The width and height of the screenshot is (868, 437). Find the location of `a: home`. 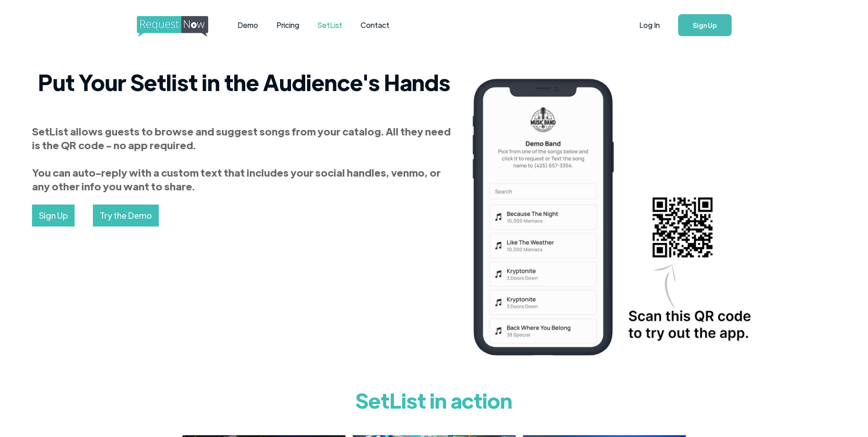

a: home is located at coordinates (171, 25).